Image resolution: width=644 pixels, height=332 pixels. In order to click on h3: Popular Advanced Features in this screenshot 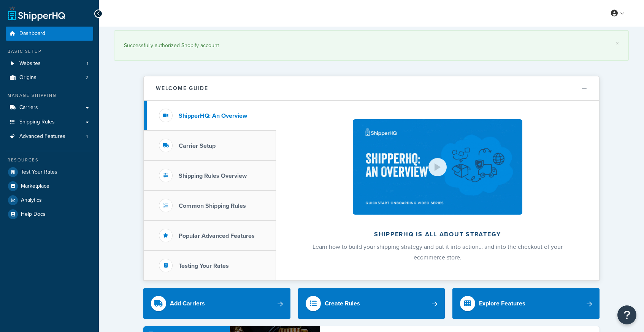, I will do `click(217, 236)`.